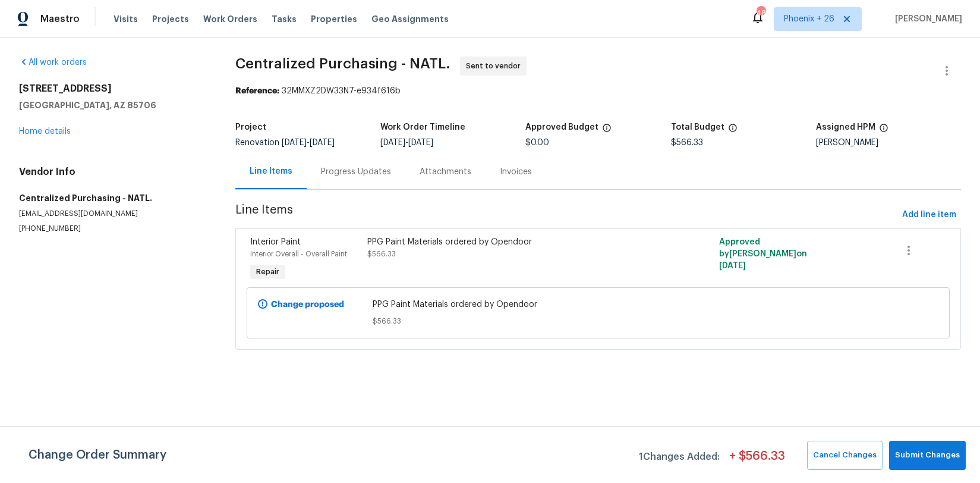 Image resolution: width=980 pixels, height=483 pixels. What do you see at coordinates (566, 215) in the screenshot?
I see `span: Line Items` at bounding box center [566, 215].